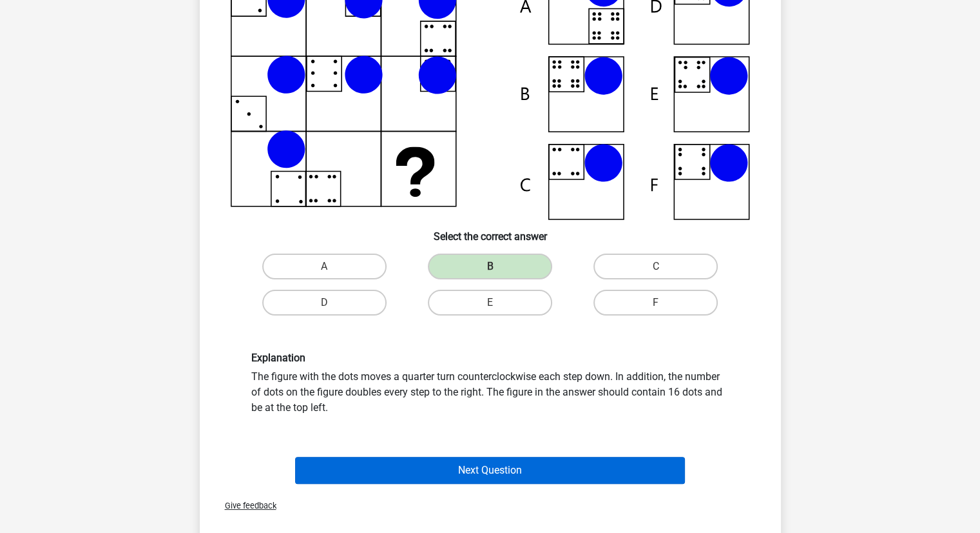 This screenshot has width=980, height=533. Describe the element at coordinates (490, 231) in the screenshot. I see `h6: Select the correct answer` at that location.